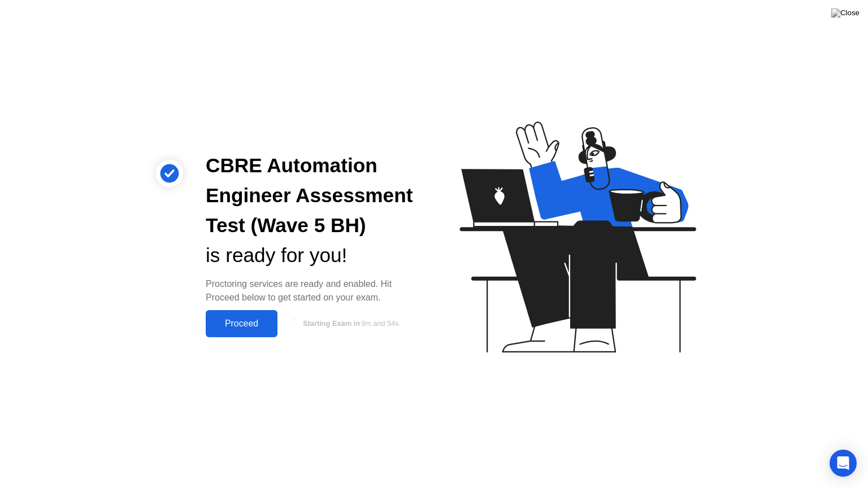  Describe the element at coordinates (241, 324) in the screenshot. I see `div: Proceed` at that location.